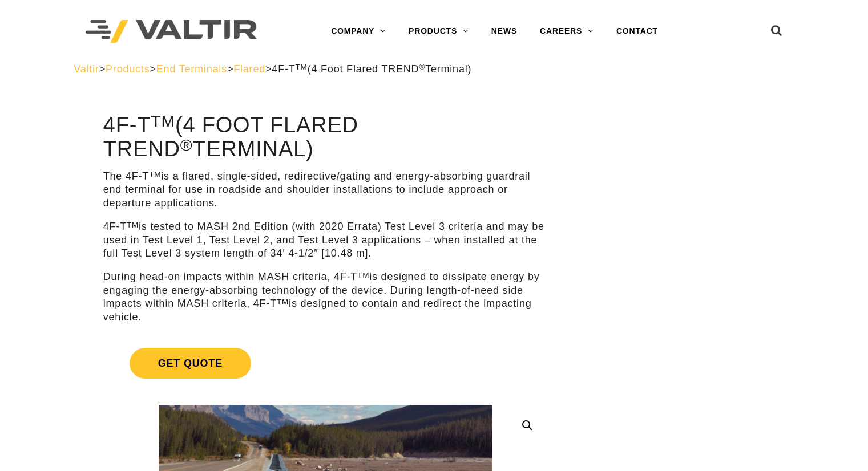 This screenshot has width=868, height=471. Describe the element at coordinates (325, 190) in the screenshot. I see `p: The 4F-T is a flared, single-sided, redirective/gating and energy-absorbing guardrail end termina...` at that location.